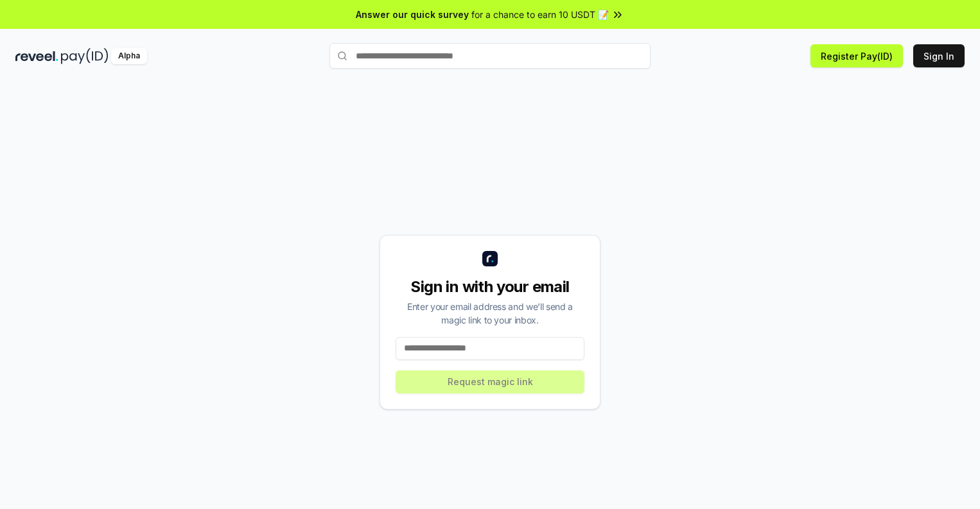 This screenshot has height=509, width=980. I want to click on span: for a chance to earn 10 USDT 📝, so click(540, 14).